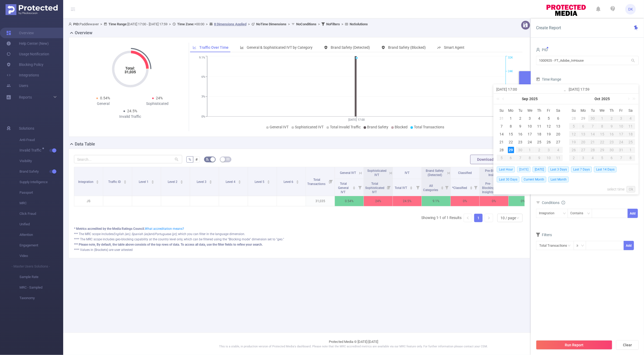  I want to click on td: September 21, 2025, so click(502, 142).